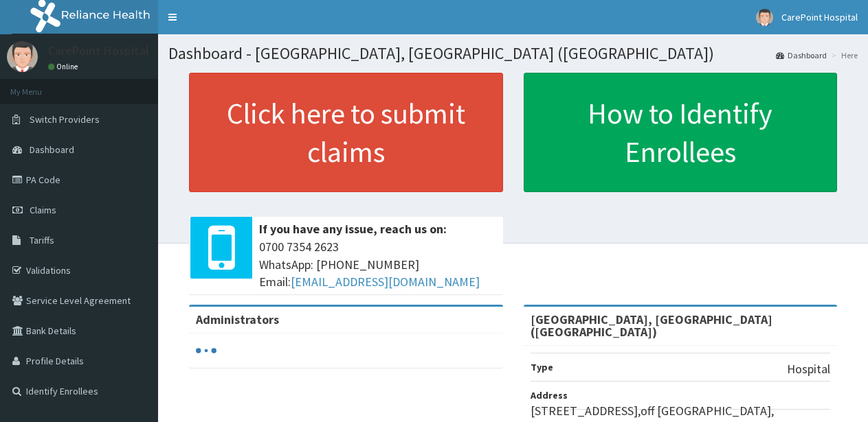  I want to click on span: CarePoint Hospital, so click(819, 17).